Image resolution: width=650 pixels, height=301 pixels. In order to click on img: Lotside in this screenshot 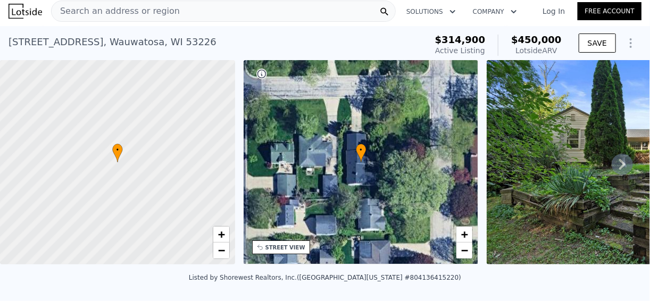, I will do `click(25, 11)`.